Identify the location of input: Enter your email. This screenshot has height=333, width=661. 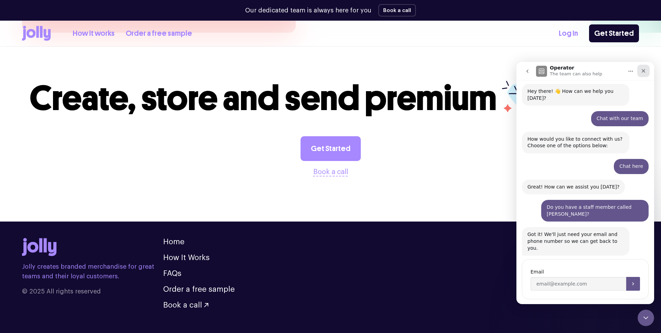
(62, 222).